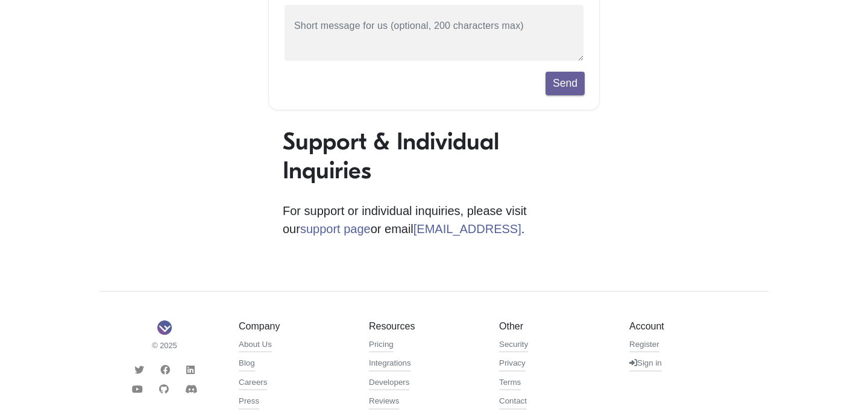  What do you see at coordinates (164, 389) in the screenshot?
I see `i: Github` at bounding box center [164, 389].